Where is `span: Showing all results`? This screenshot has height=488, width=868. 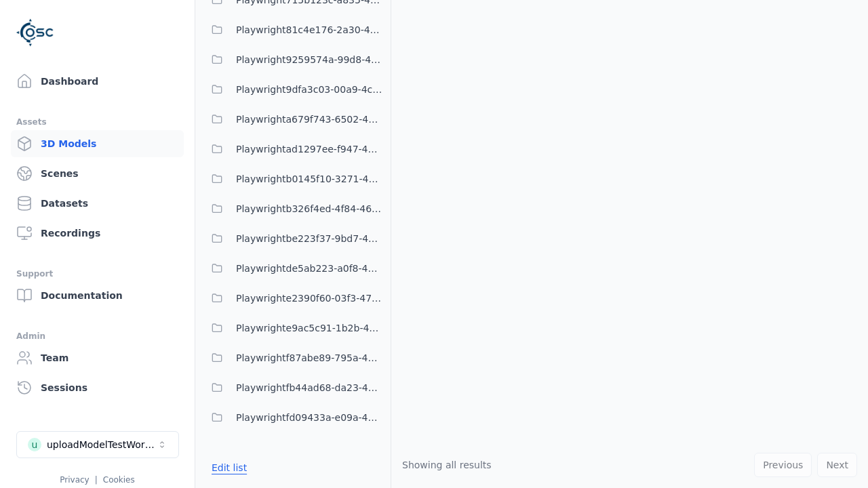
span: Showing all results is located at coordinates (447, 465).